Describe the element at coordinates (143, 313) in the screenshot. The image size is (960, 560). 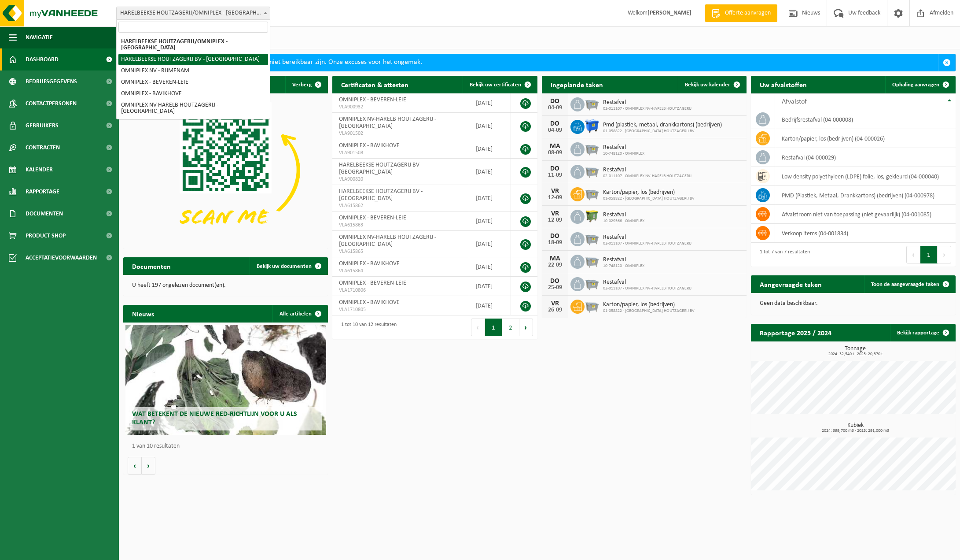
I see `h2: Nieuws` at that location.